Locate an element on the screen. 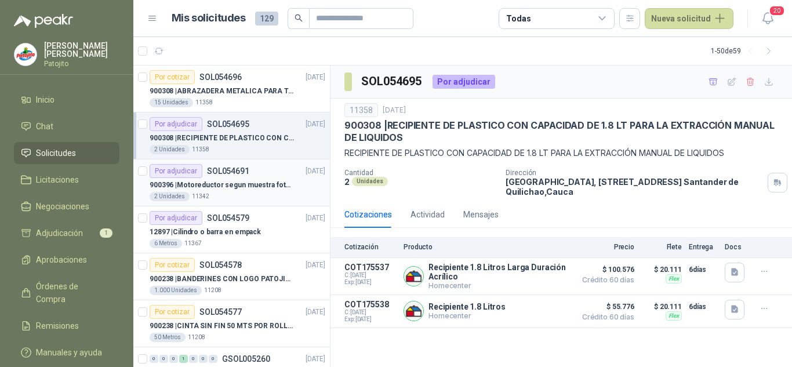 Image resolution: width=792 pixels, height=367 pixels. span: Órdenes de Compra is located at coordinates (72, 293).